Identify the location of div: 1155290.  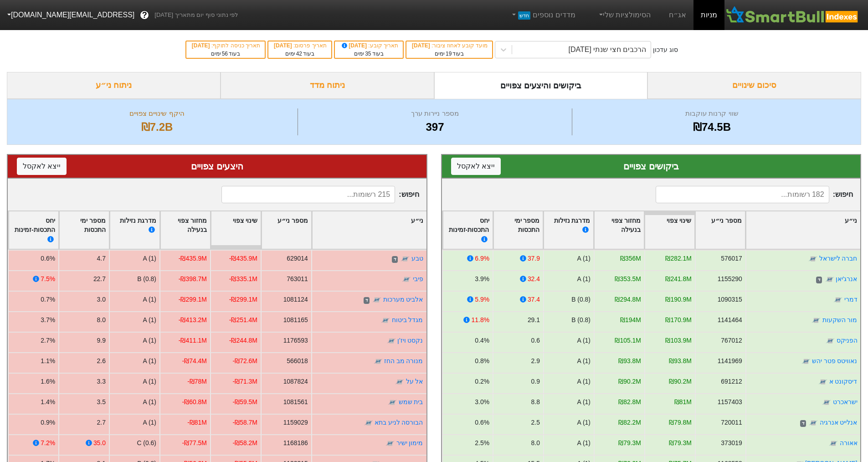
(730, 279).